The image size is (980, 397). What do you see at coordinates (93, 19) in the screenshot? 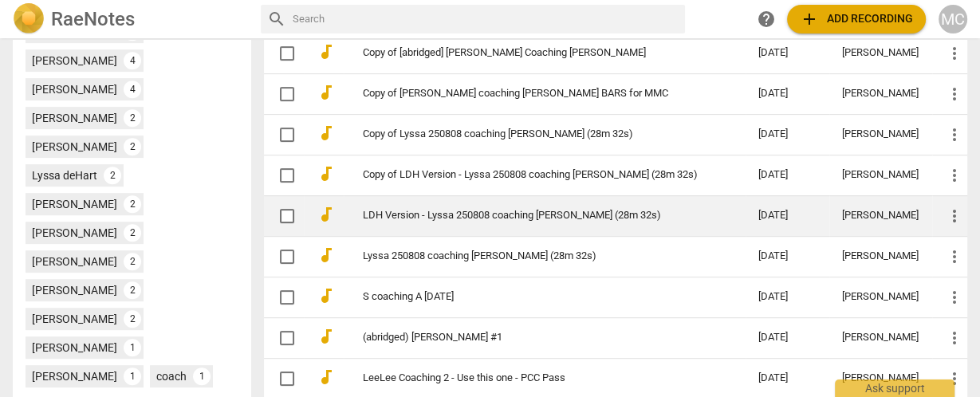
I see `h2: RaeNotes` at bounding box center [93, 19].